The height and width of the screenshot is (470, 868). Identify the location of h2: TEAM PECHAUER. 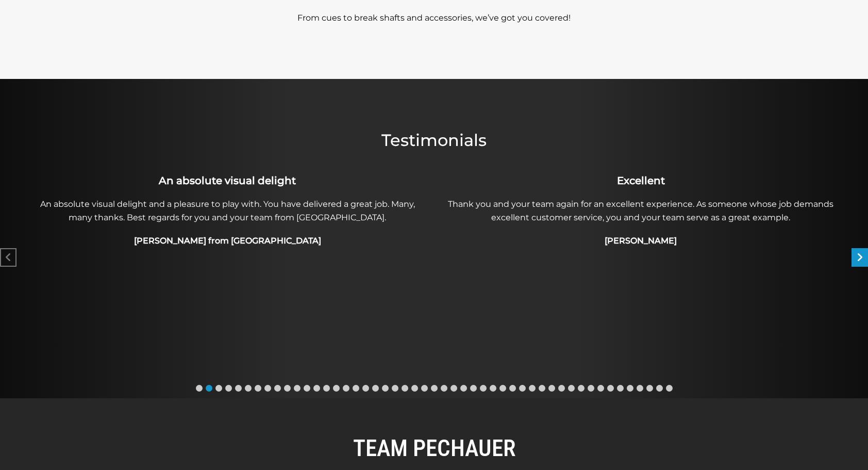
(434, 448).